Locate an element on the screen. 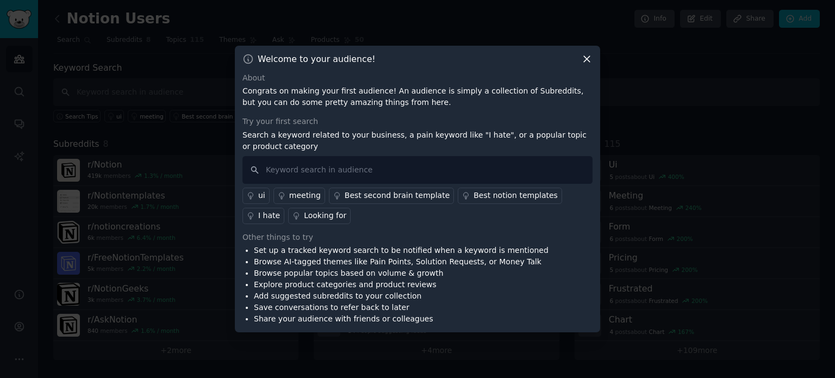 This screenshot has height=378, width=835. a: Best second brain template is located at coordinates (391, 196).